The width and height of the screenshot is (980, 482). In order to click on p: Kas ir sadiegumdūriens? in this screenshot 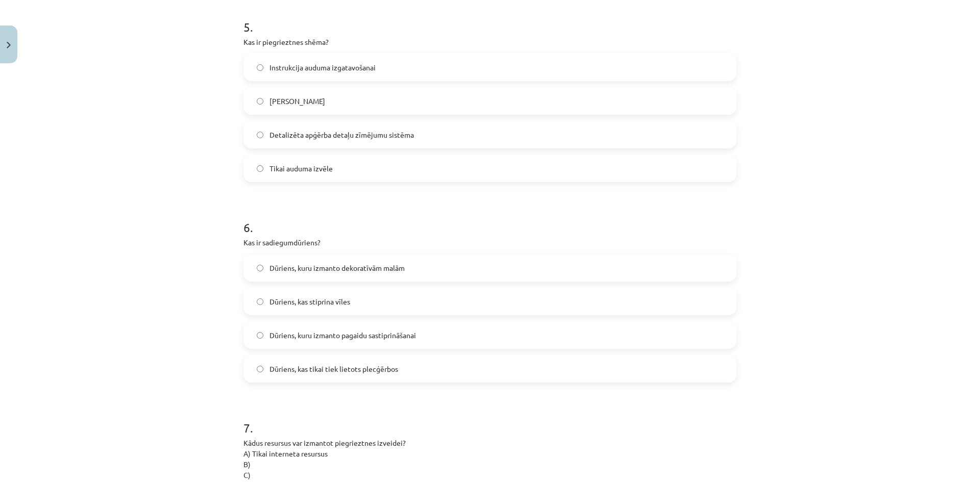, I will do `click(490, 242)`.